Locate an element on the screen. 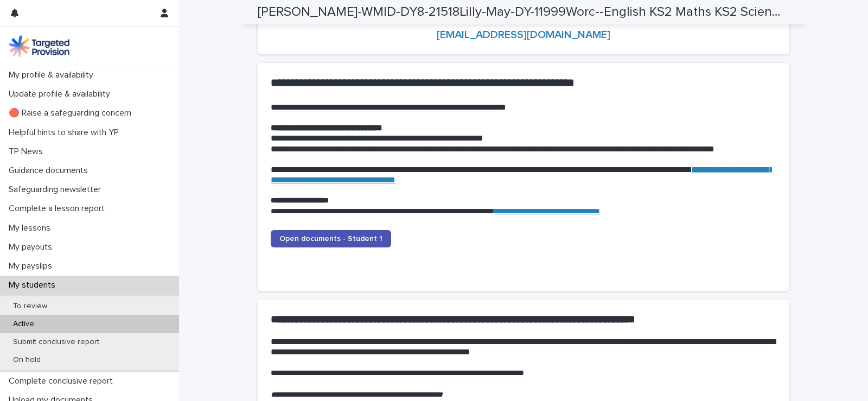  img: M5nRWzHhSzIhMunXDL62 is located at coordinates (39, 46).